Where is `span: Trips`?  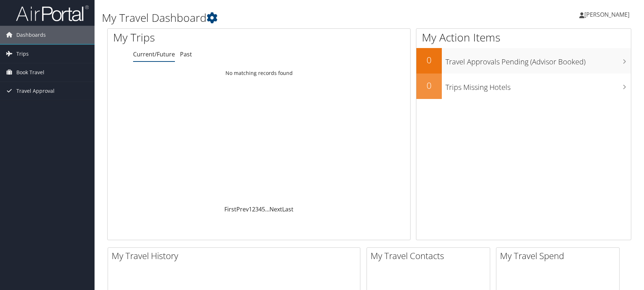 span: Trips is located at coordinates (23, 54).